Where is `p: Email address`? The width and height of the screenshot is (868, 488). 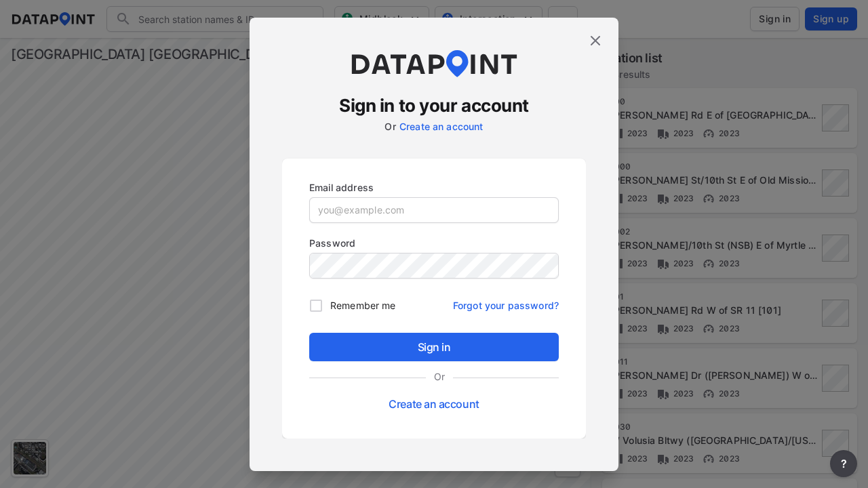
p: Email address is located at coordinates (434, 187).